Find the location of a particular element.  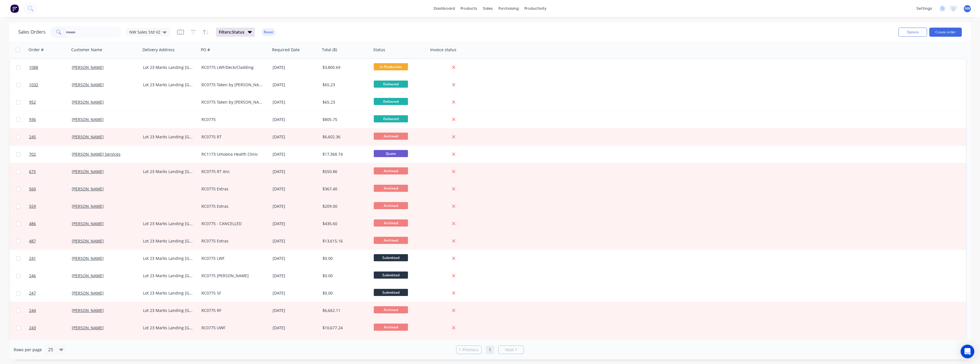

div: $10,677.24 is located at coordinates (344, 328).